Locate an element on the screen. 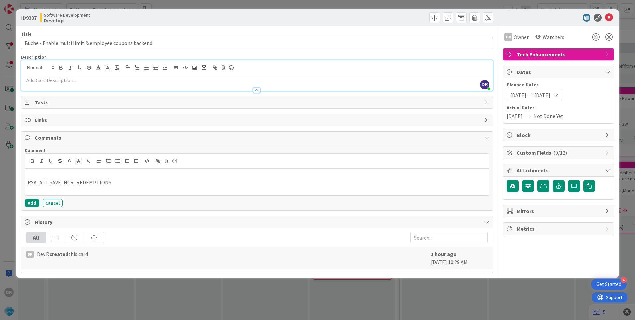 The image size is (635, 320). button: Add is located at coordinates (32, 203).